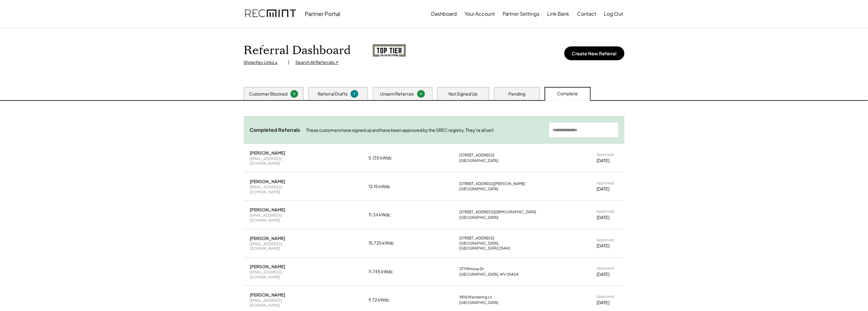 The height and width of the screenshot is (311, 868). I want to click on img: top-tier-logo.png, so click(390, 50).